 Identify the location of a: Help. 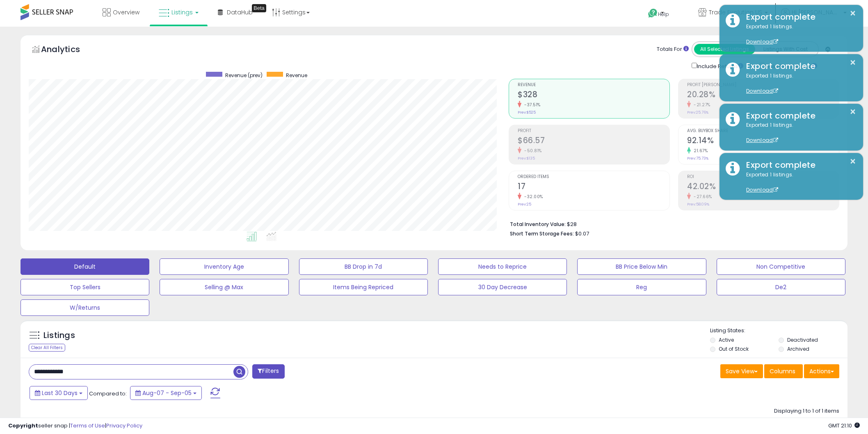
(664, 14).